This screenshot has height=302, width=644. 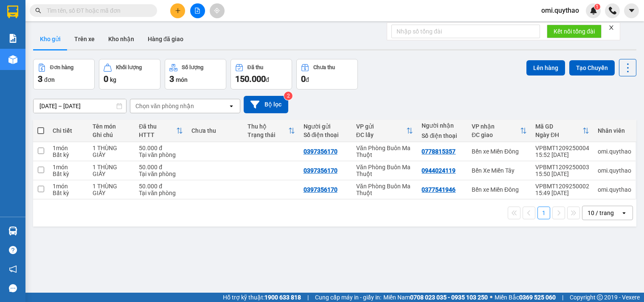 I want to click on span: Miền Nam, so click(x=436, y=297).